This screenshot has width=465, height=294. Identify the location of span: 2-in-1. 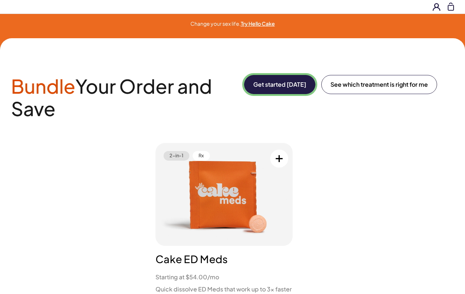
(176, 156).